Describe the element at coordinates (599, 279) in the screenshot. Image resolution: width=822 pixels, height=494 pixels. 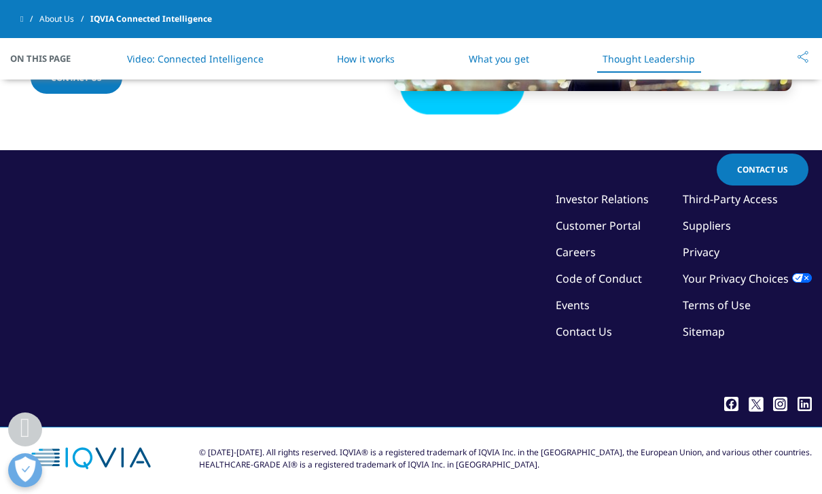
I see `a: Code of Conduct` at that location.